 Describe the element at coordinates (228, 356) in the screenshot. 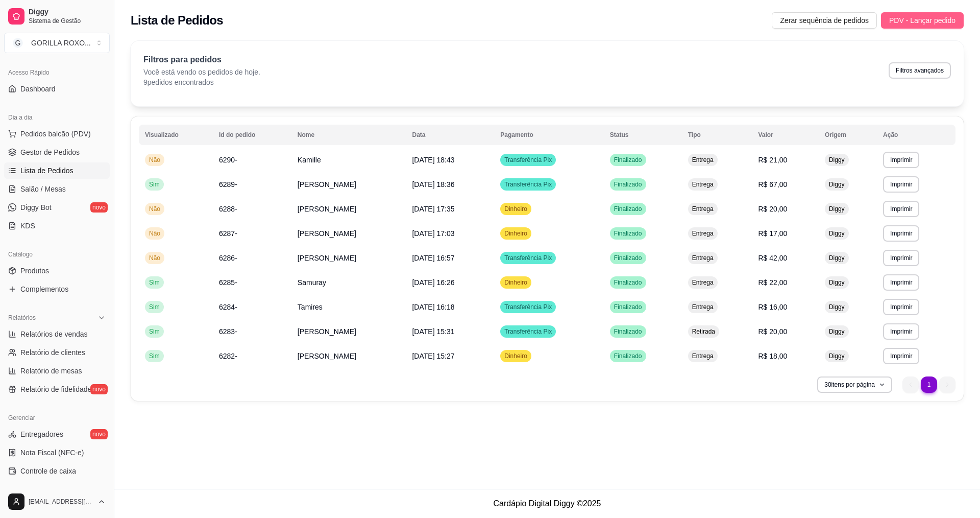

I see `span: 6282-` at that location.